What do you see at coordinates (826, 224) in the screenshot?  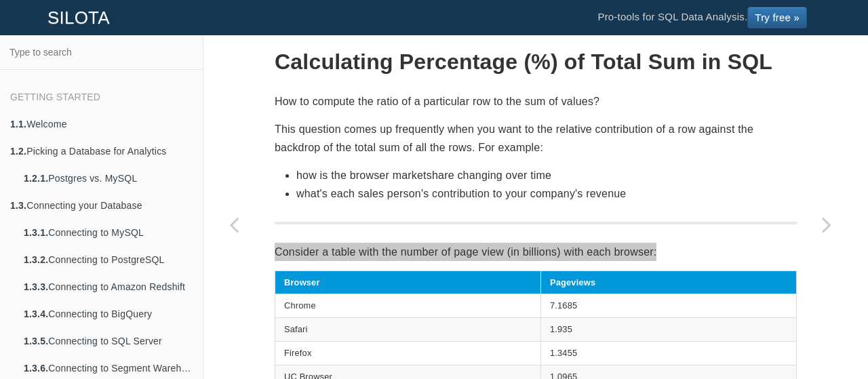 I see `a: Next page: Calculating Summary Statistics` at bounding box center [826, 224].